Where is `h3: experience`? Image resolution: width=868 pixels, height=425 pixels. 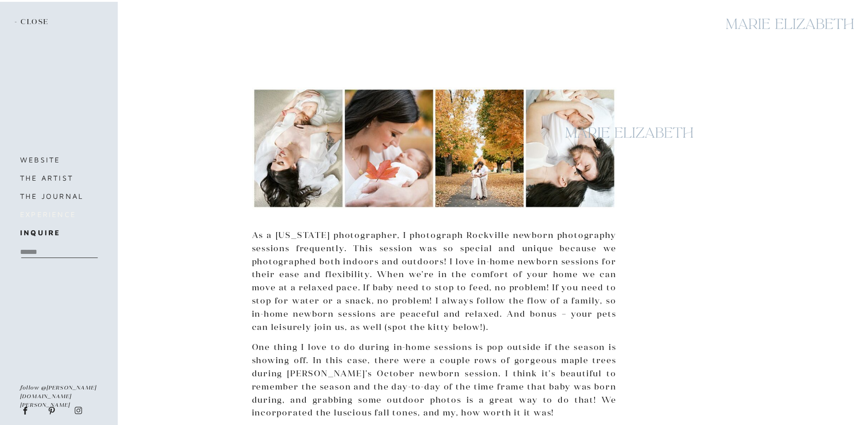 h3: experience is located at coordinates (64, 214).